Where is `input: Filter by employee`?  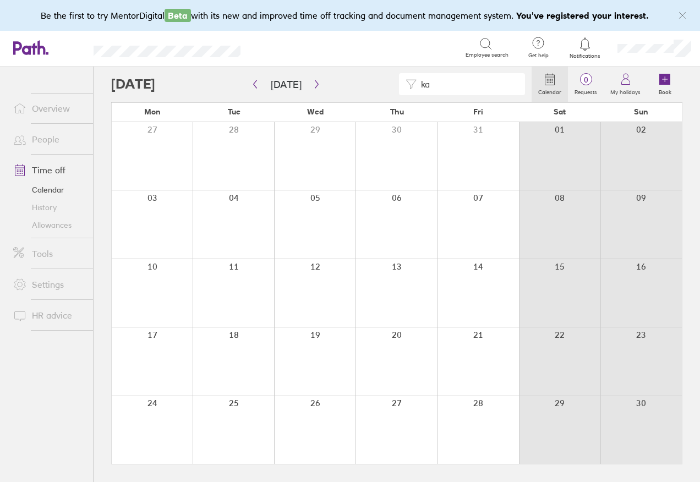
input: Filter by employee is located at coordinates (467, 84).